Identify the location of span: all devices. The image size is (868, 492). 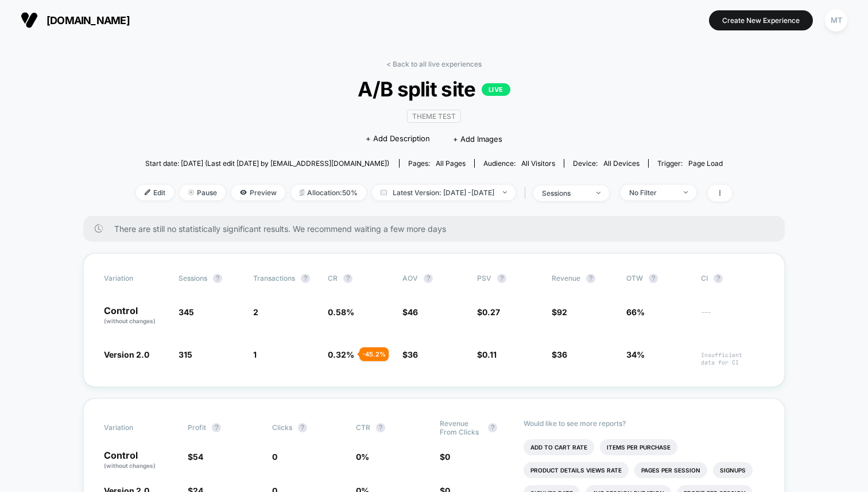
(621, 163).